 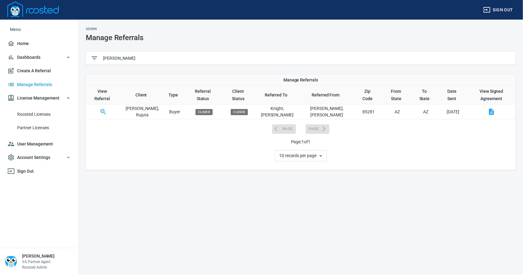 I want to click on p: Buyer, so click(x=174, y=112).